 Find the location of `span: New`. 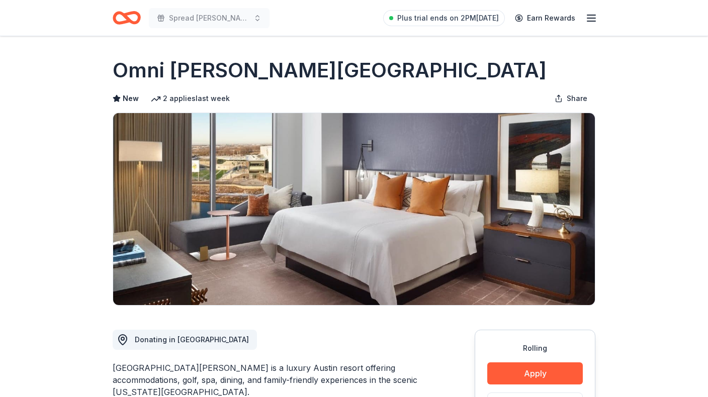

span: New is located at coordinates (131, 98).